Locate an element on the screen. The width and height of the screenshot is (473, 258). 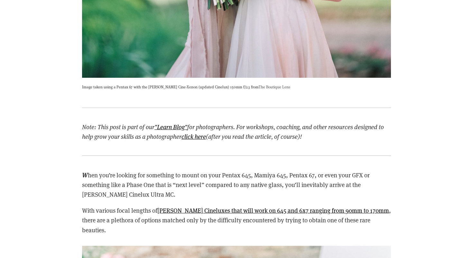
p: hen you’re looking for something to mount on your Pentax 645, Mamiya 645, Pentax 67, or even your... is located at coordinates (237, 185).